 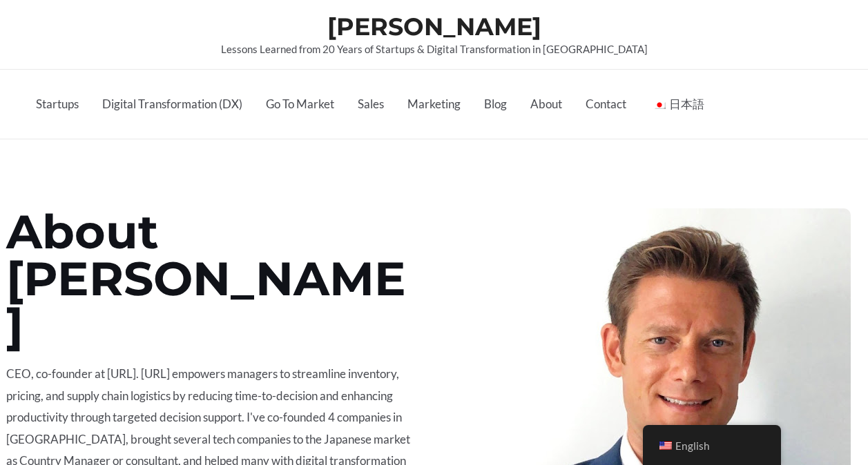 I want to click on nav: Primary Site Navigation, so click(x=370, y=104).